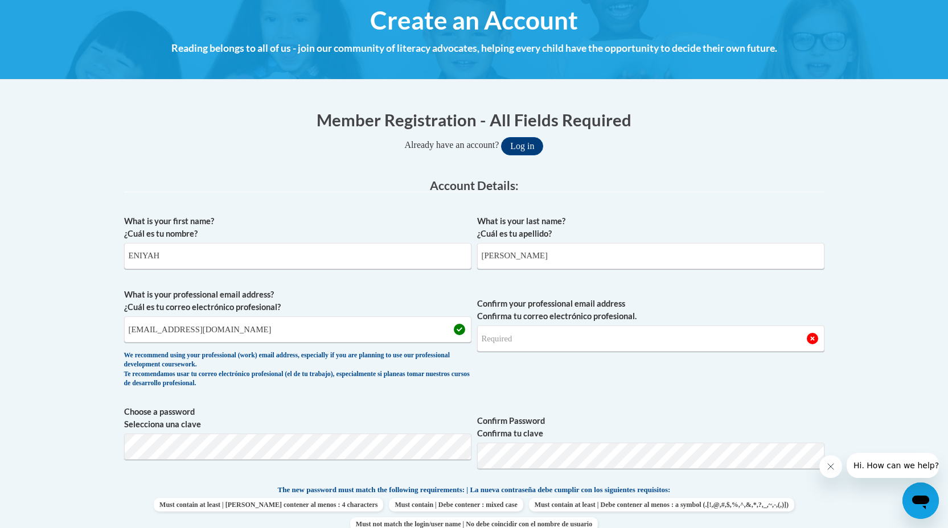 This screenshot has height=528, width=948. What do you see at coordinates (298, 370) in the screenshot?
I see `div: We recommend using your professional (work) email address, especially if you are planning to use ...` at bounding box center [298, 370].